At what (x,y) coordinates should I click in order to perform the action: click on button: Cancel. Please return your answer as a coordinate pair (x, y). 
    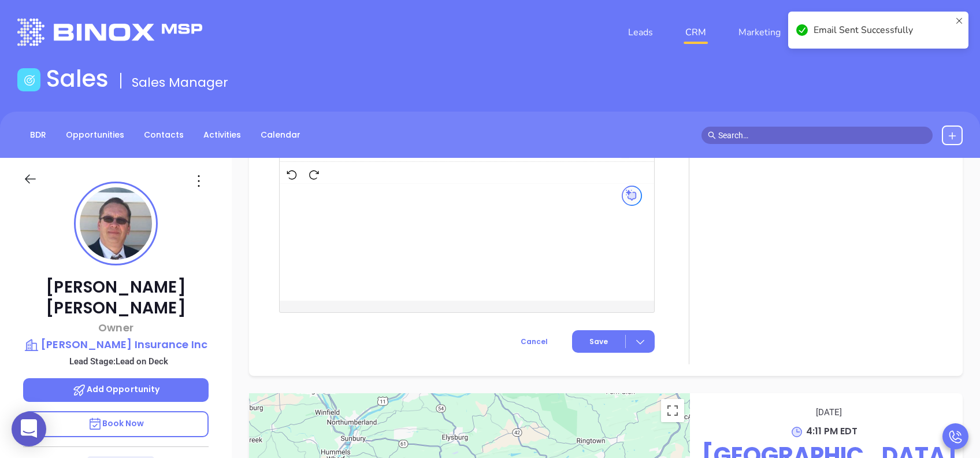
    Looking at the image, I should click on (534, 342).